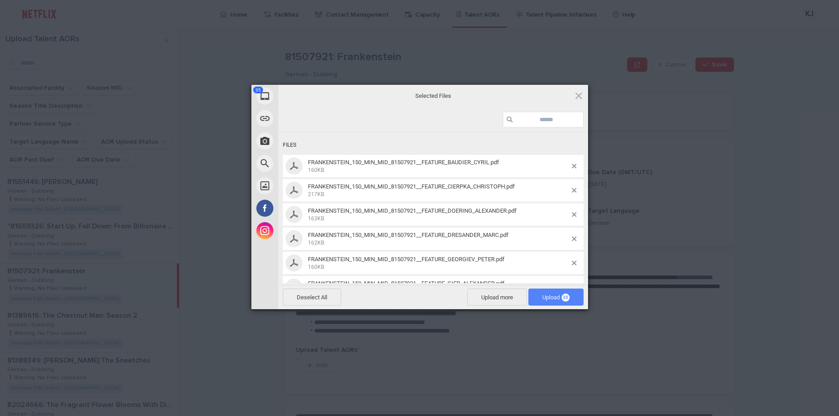  Describe the element at coordinates (312, 297) in the screenshot. I see `span: Deselect All` at that location.